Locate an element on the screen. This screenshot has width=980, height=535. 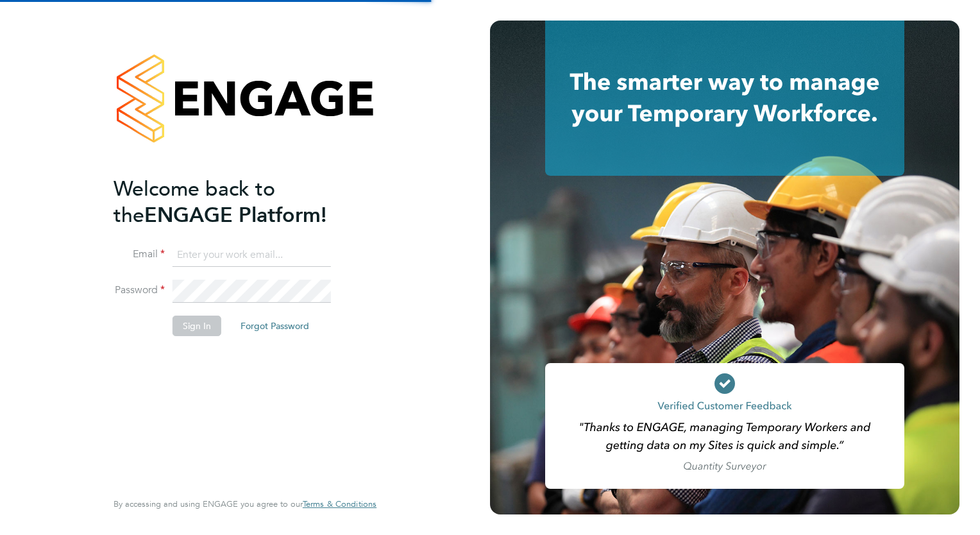
span: By accessing and using ENGAGE you agree to our is located at coordinates (245, 504).